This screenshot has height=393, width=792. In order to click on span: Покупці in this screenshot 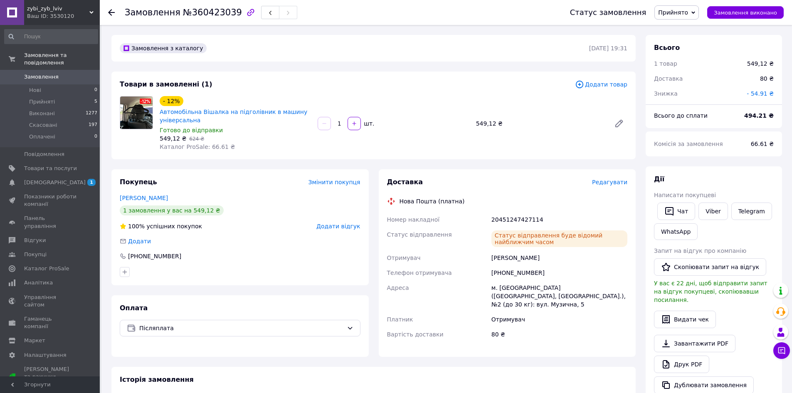, I will do `click(35, 255)`.